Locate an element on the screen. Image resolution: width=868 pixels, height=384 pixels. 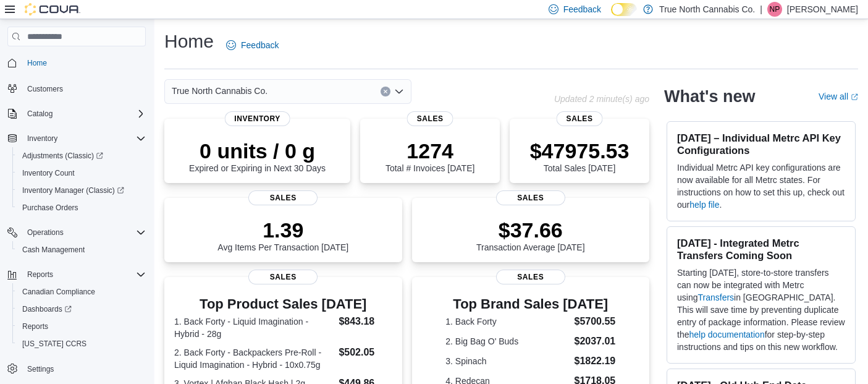
h2: What's new is located at coordinates (709, 97).